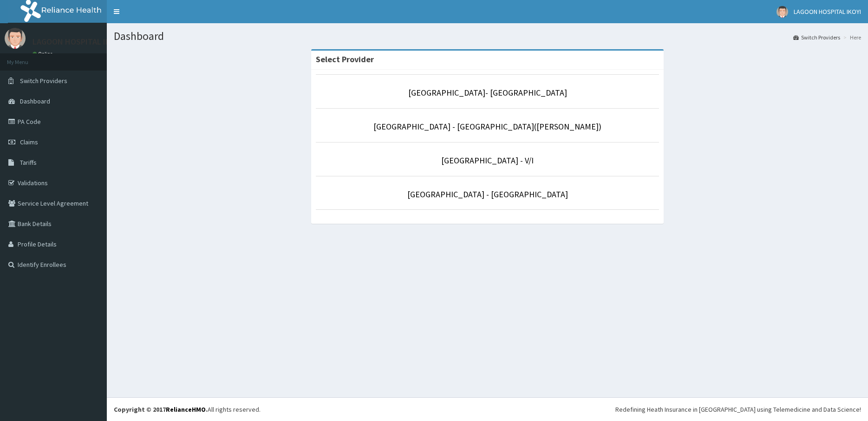 The height and width of the screenshot is (421, 868). Describe the element at coordinates (77, 42) in the screenshot. I see `p: LAGOON HOSPITAL IKOYI` at that location.